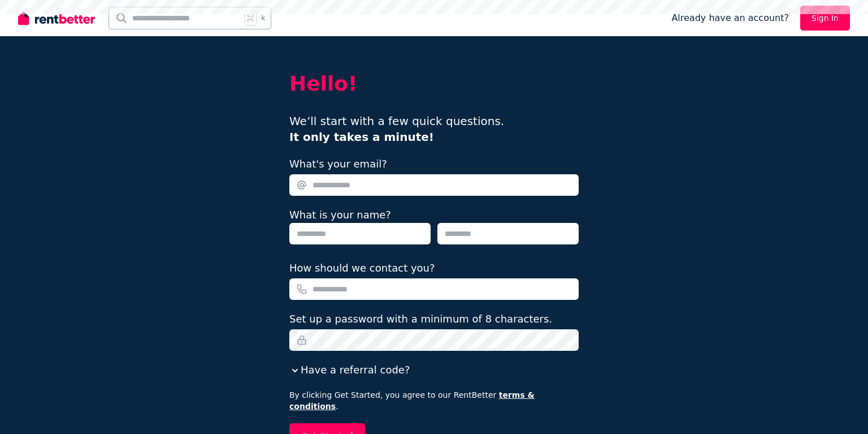 The image size is (868, 434). Describe the element at coordinates (338, 164) in the screenshot. I see `label: What's your email?` at that location.